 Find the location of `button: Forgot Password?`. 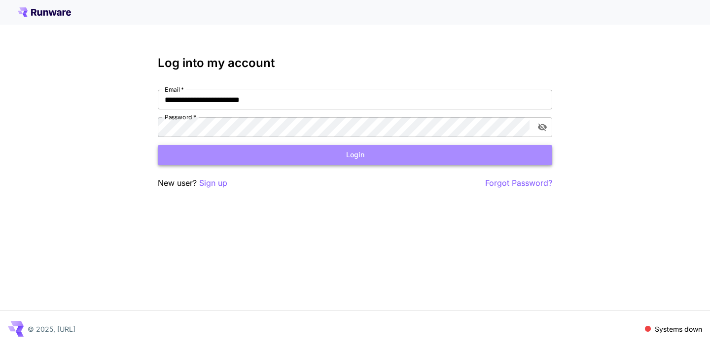

button: Forgot Password? is located at coordinates (519, 183).